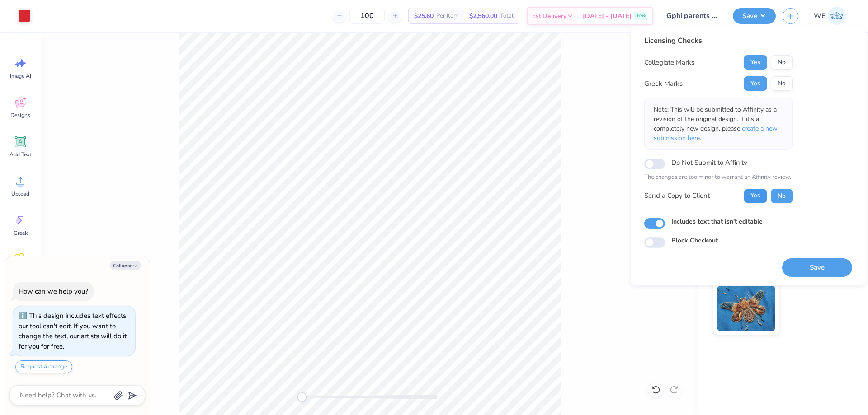 This screenshot has width=868, height=415. Describe the element at coordinates (693, 16) in the screenshot. I see `input: Untitled Design` at that location.